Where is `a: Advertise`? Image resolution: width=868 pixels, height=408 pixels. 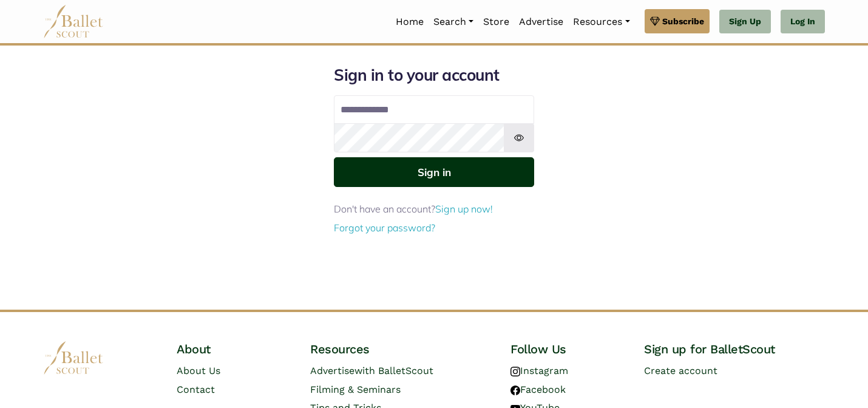
a: Advertise is located at coordinates (541, 22).